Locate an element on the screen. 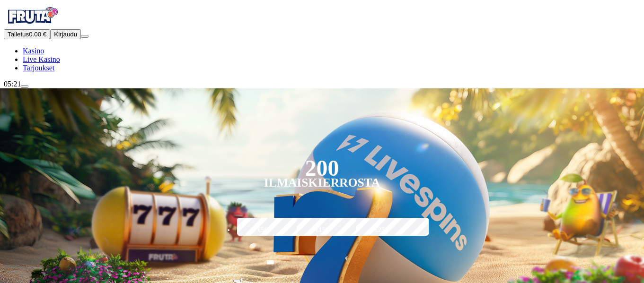  span: Live Kasino is located at coordinates (41, 59).